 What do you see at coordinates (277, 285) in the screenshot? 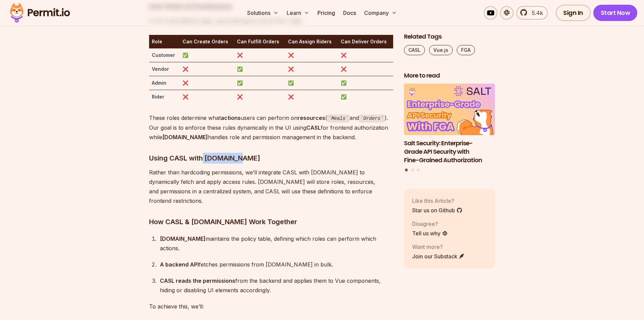
I see `div: from the backend and applies them to Vue components, hiding or disabling UI elements accordingly.` at bounding box center [277, 285].